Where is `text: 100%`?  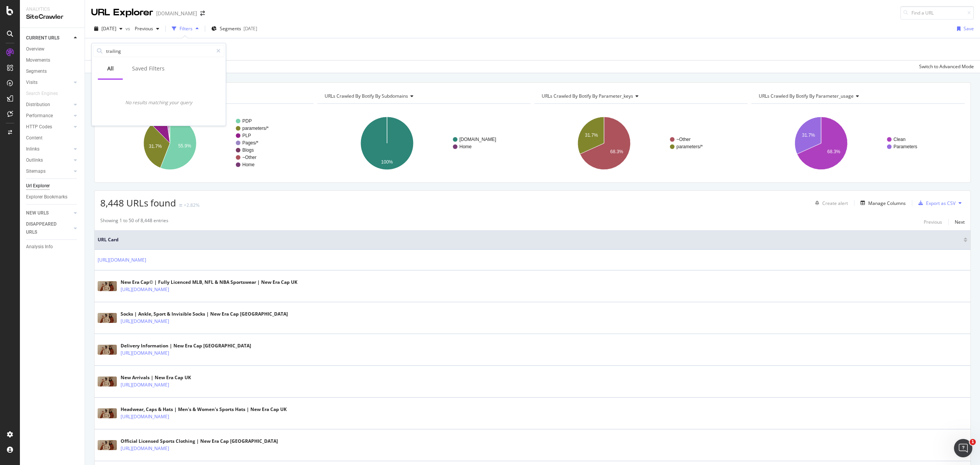 text: 100% is located at coordinates (387, 162).